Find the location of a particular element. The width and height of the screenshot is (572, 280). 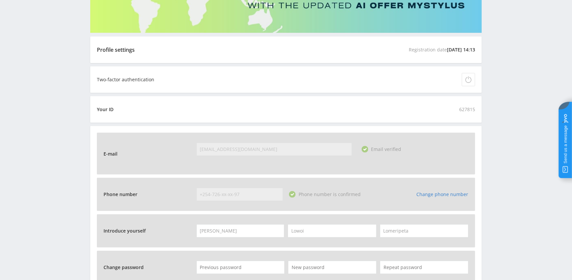

input: Repeat password is located at coordinates (424, 267).